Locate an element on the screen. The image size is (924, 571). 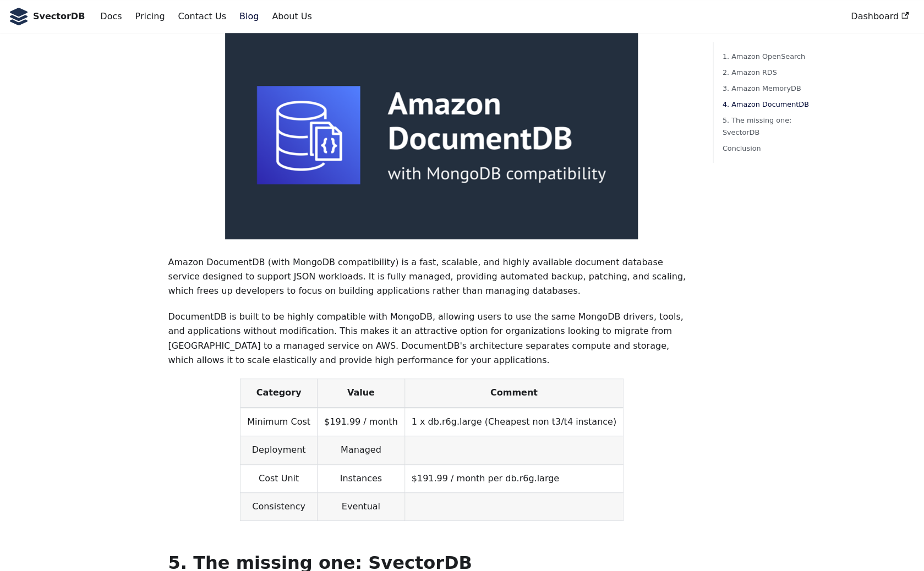
a: Contact Us is located at coordinates (202, 17).